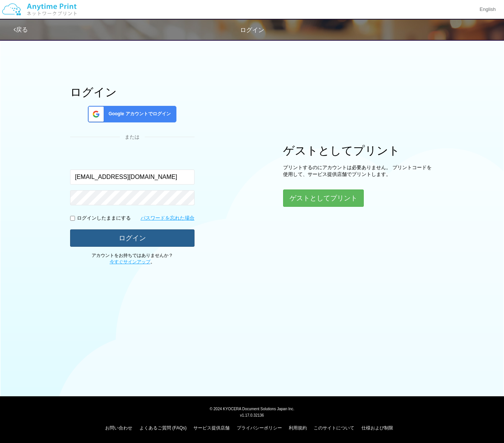 This screenshot has width=504, height=443. What do you see at coordinates (334, 428) in the screenshot?
I see `a: このサイトについて` at bounding box center [334, 428].